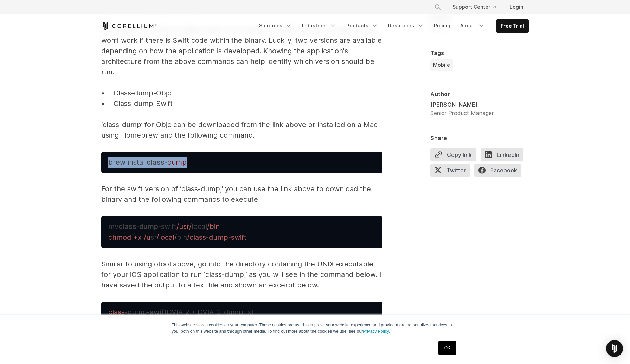  What do you see at coordinates (461, 113) in the screenshot?
I see `div: Senior Product Manager` at bounding box center [461, 113].